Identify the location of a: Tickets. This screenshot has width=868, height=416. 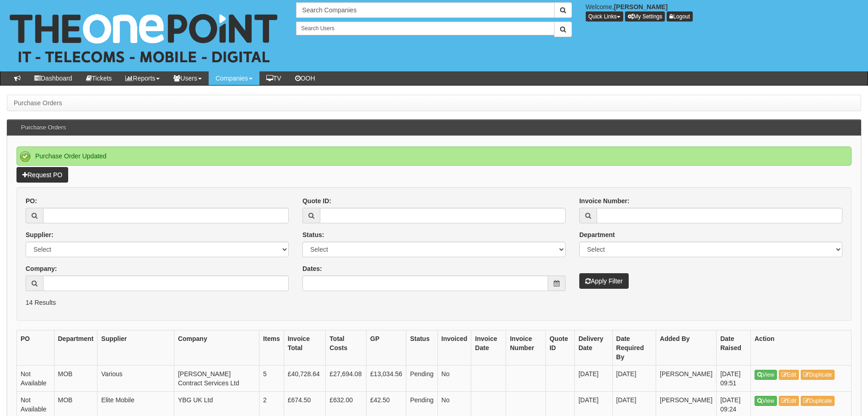
(98, 79).